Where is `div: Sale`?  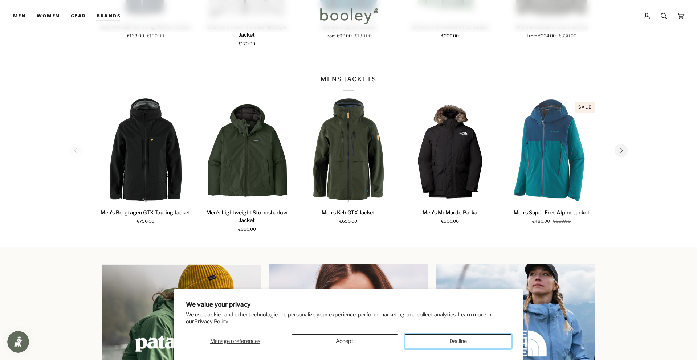 div: Sale is located at coordinates (585, 107).